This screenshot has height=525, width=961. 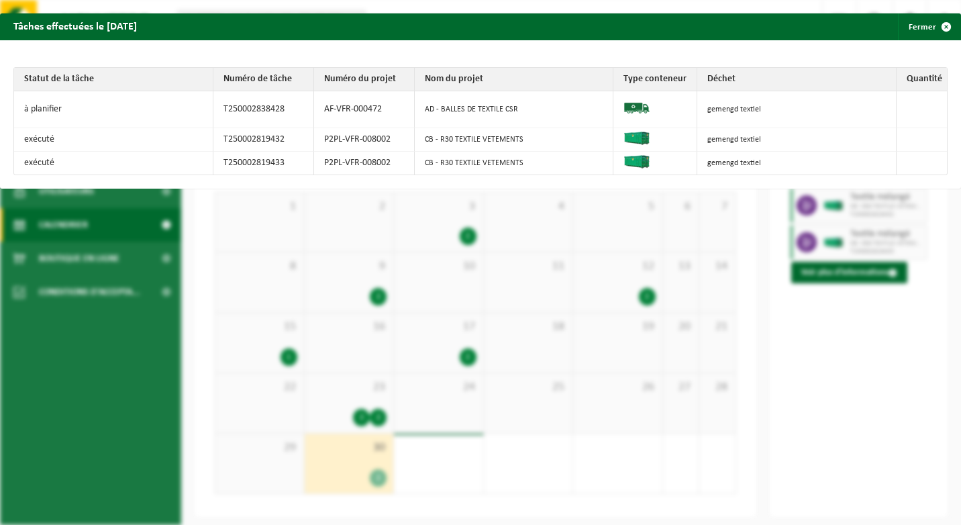 What do you see at coordinates (264, 163) in the screenshot?
I see `td: T250002819433` at bounding box center [264, 163].